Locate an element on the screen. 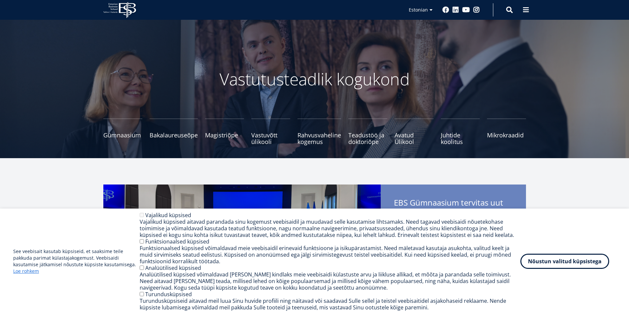  label: Turundusküpsised is located at coordinates (168, 295).